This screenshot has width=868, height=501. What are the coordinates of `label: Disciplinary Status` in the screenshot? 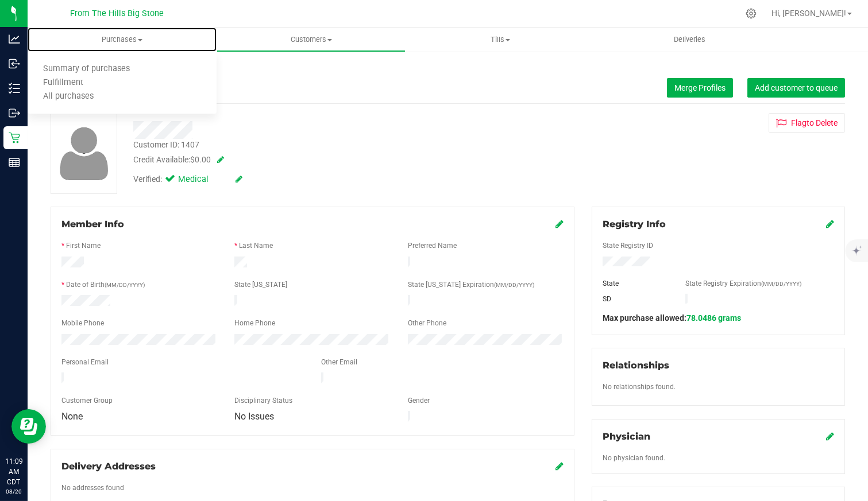 It's located at (263, 401).